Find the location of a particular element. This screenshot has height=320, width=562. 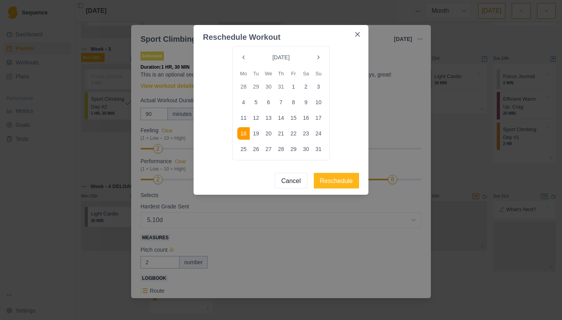

th: Saturday is located at coordinates (306, 73).